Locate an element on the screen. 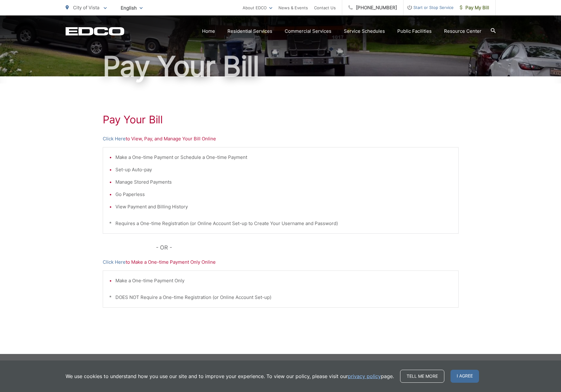 The height and width of the screenshot is (392, 561). a: Resource Center is located at coordinates (462, 31).